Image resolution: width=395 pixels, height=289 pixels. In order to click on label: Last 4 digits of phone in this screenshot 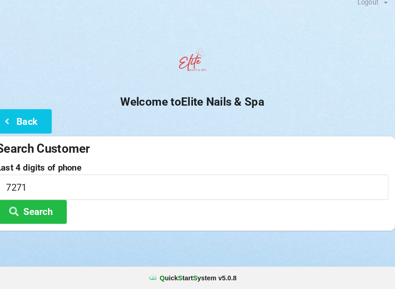, I will do `click(197, 171)`.